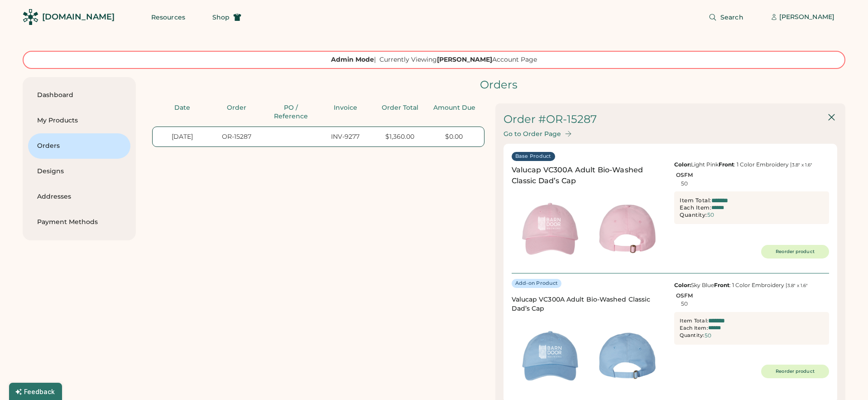 The image size is (868, 400). I want to click on button: Search, so click(726, 17).